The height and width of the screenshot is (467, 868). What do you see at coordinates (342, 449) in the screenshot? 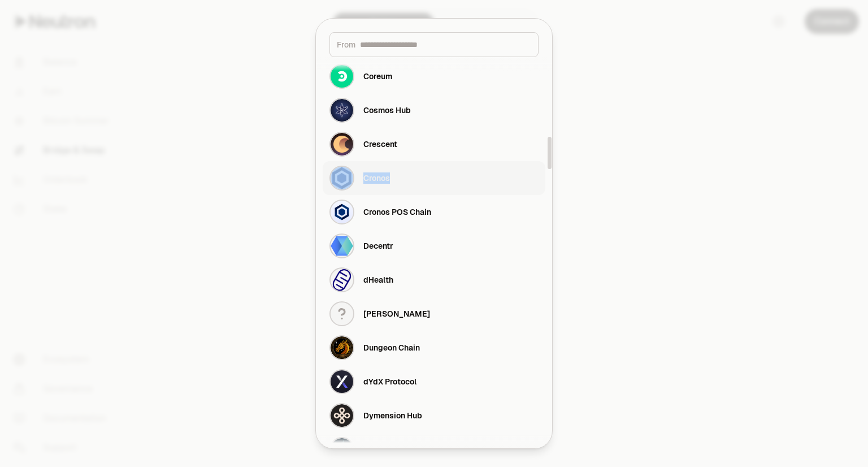
I see `img: Echelon Logo` at bounding box center [342, 449].